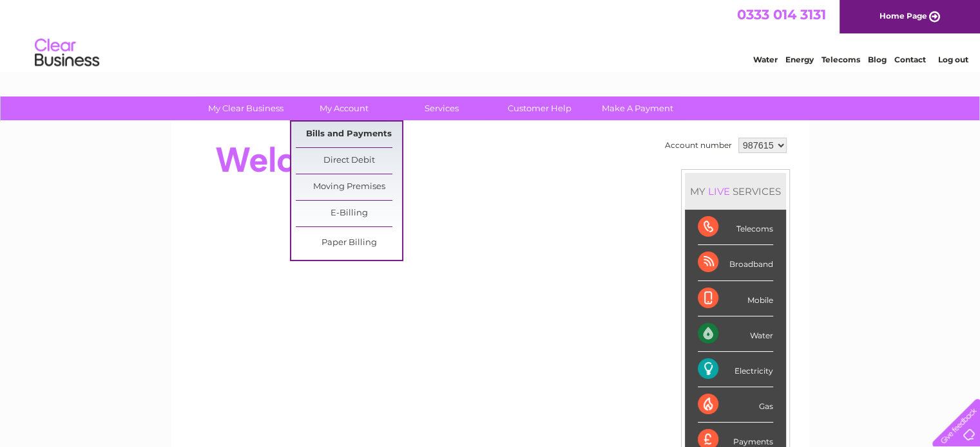  What do you see at coordinates (349, 161) in the screenshot?
I see `a: Direct Debit` at bounding box center [349, 161].